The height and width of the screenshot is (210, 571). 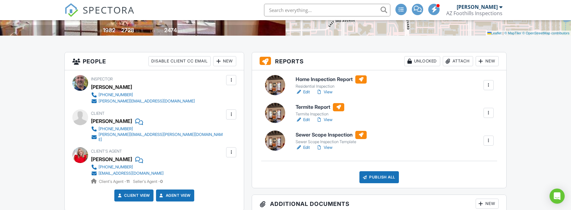 I want to click on div: Residential Inspection, so click(x=331, y=87).